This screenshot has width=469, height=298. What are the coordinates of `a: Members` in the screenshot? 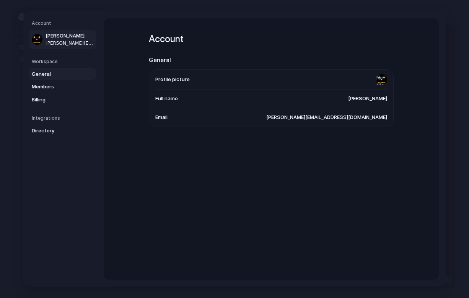 It's located at (63, 87).